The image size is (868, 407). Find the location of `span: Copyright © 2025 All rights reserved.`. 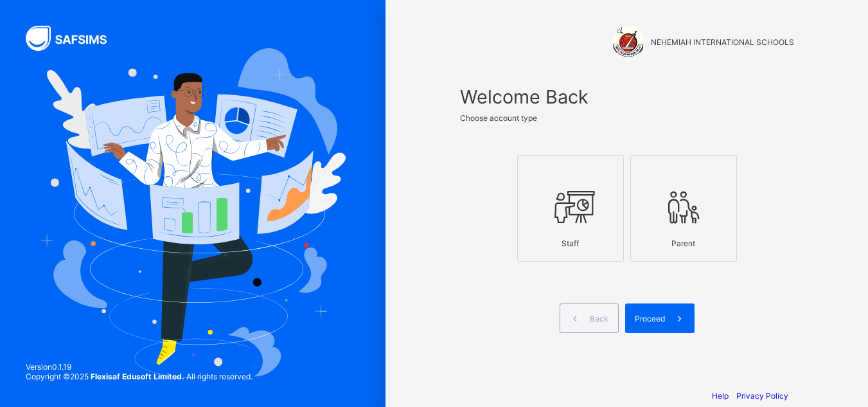

span: Copyright © 2025 All rights reserved. is located at coordinates (139, 376).